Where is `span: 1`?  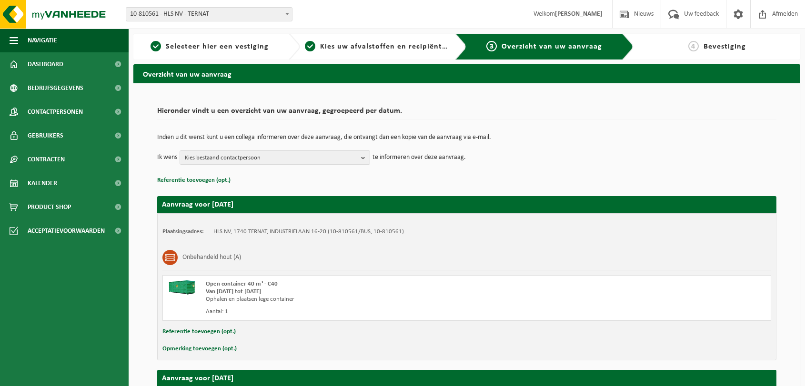
span: 1 is located at coordinates (156, 46).